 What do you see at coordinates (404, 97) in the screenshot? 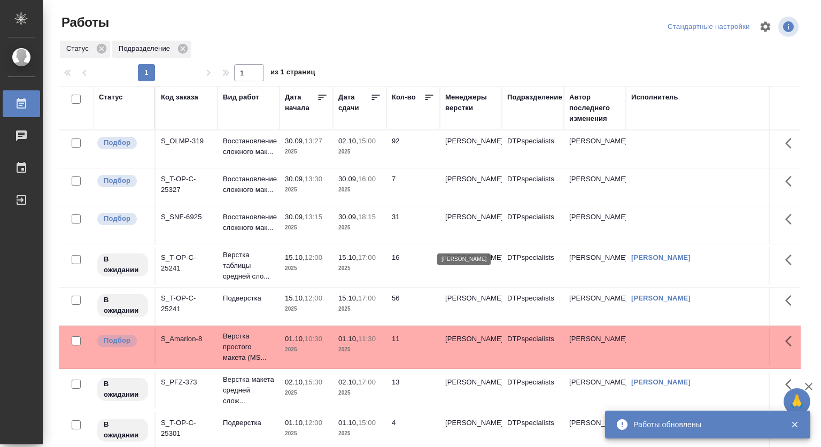
I see `div: Кол-во` at bounding box center [404, 97].